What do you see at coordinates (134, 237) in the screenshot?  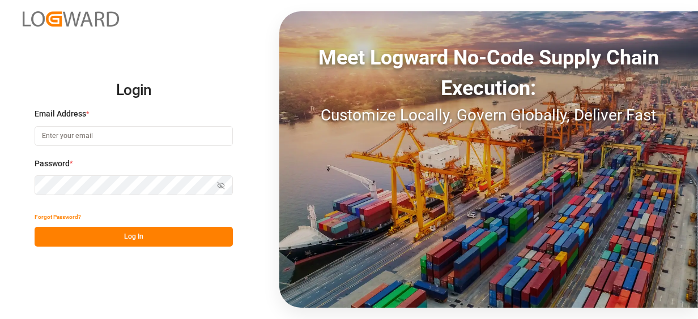 I see `button: Log In` at bounding box center [134, 237].